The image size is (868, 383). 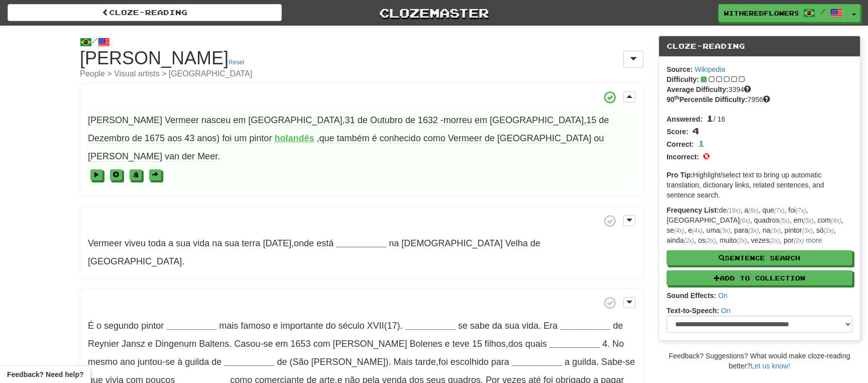 What do you see at coordinates (698, 89) in the screenshot?
I see `strong: Average Difficulty:` at bounding box center [698, 89].